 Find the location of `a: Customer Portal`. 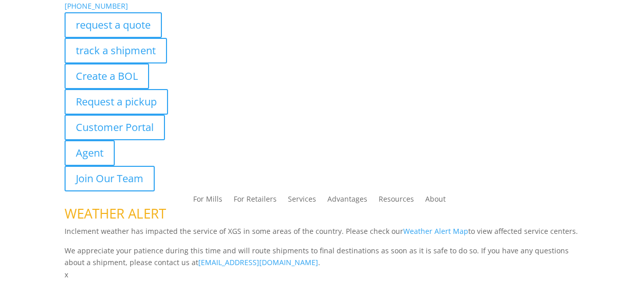

a: Customer Portal is located at coordinates (115, 128).